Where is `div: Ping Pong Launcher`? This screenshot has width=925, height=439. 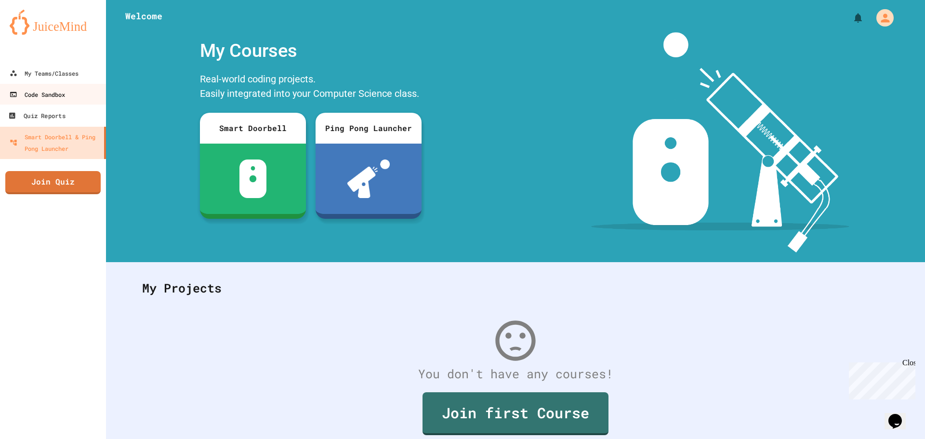 div: Ping Pong Launcher is located at coordinates (368, 128).